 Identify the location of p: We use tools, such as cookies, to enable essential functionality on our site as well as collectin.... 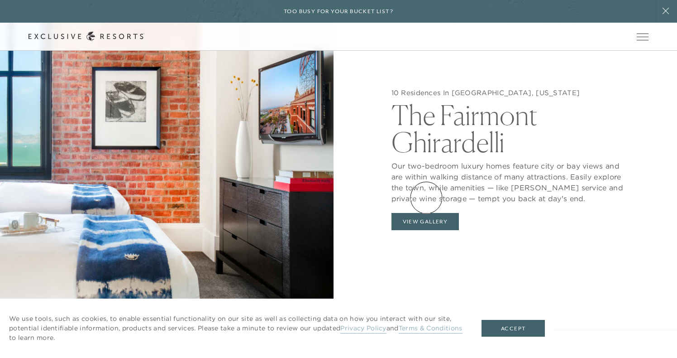
(236, 328).